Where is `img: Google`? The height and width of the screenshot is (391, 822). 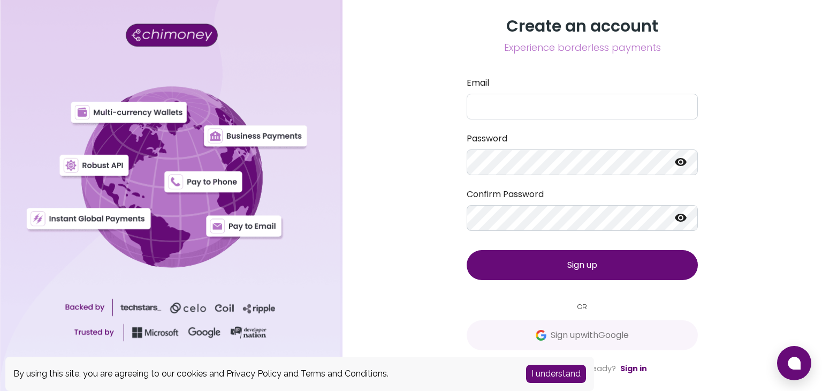 img: Google is located at coordinates (541, 335).